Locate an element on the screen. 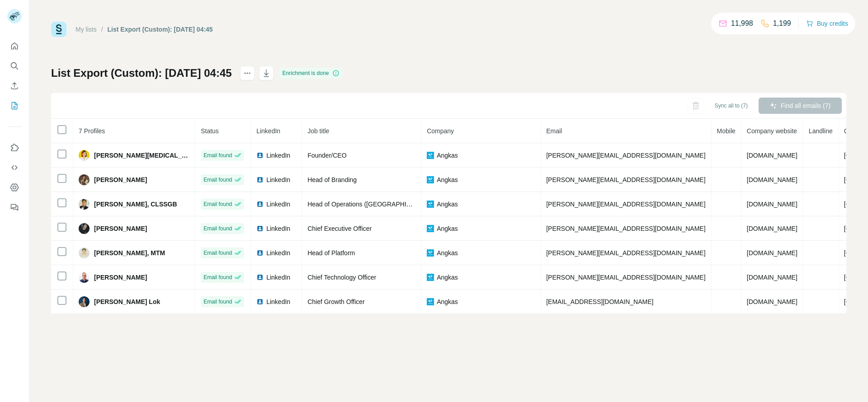  button: Enrich CSV is located at coordinates (15, 86).